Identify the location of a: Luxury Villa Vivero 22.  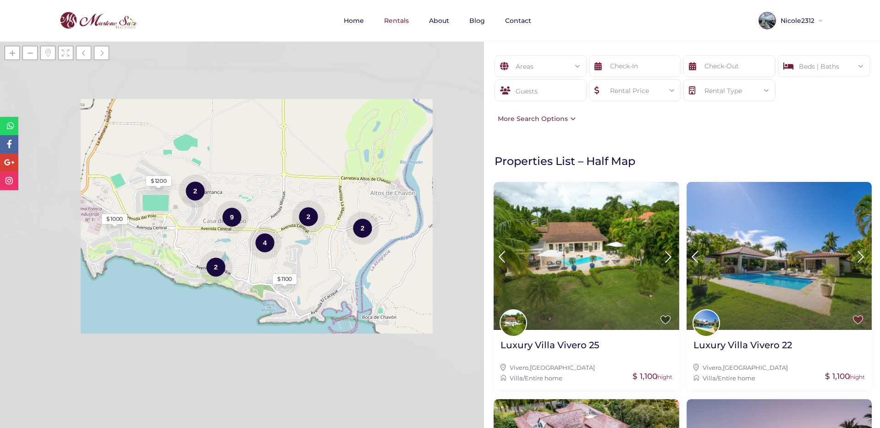
(743, 348).